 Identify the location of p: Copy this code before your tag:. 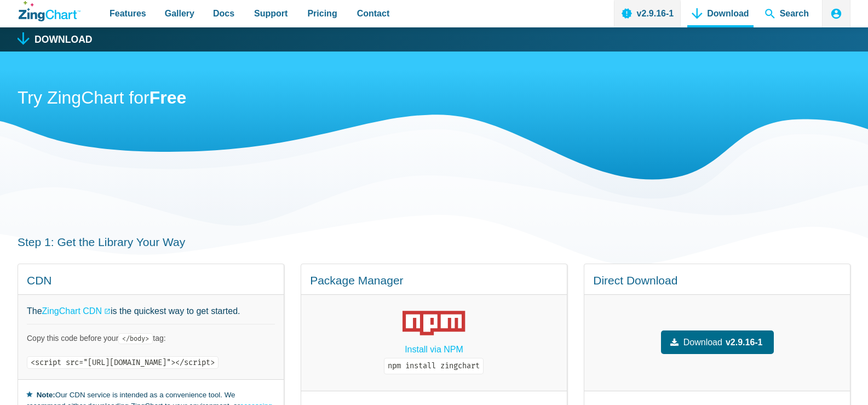
(151, 338).